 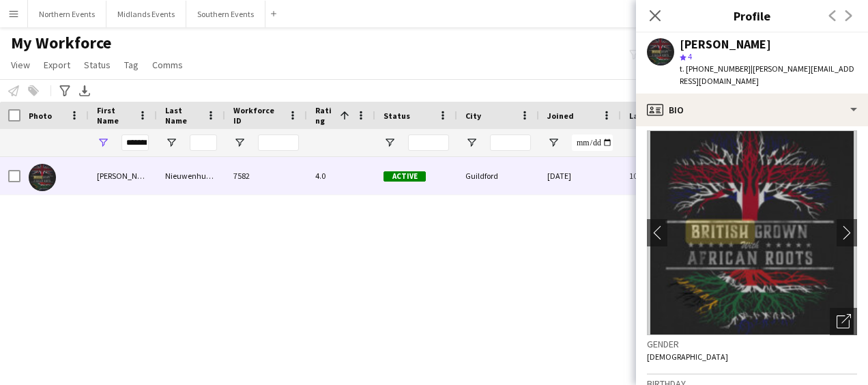 I want to click on a: Comms, so click(x=168, y=65).